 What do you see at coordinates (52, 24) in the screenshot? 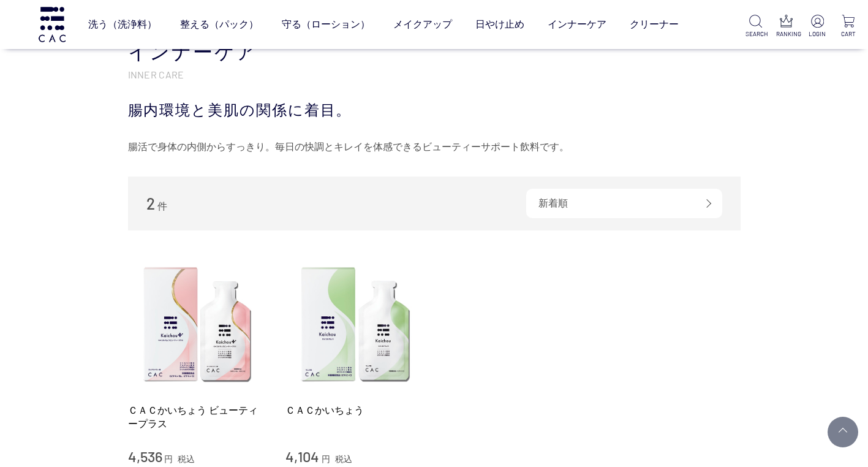
I see `img: logo` at bounding box center [52, 24].